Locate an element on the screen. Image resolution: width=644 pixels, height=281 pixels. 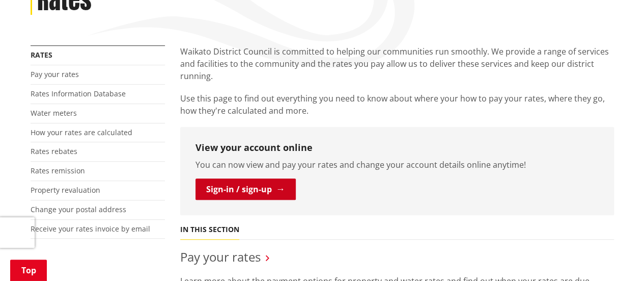
a: Change your postal address is located at coordinates (79, 209).